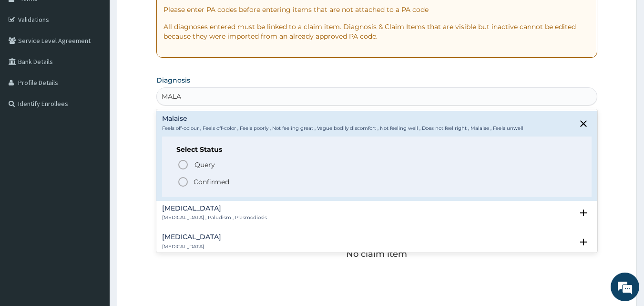 The width and height of the screenshot is (644, 306). I want to click on p: All diagnoses entered must be linked to a claim item. Diagnosis & Claim Items that are visible bu..., so click(377, 31).